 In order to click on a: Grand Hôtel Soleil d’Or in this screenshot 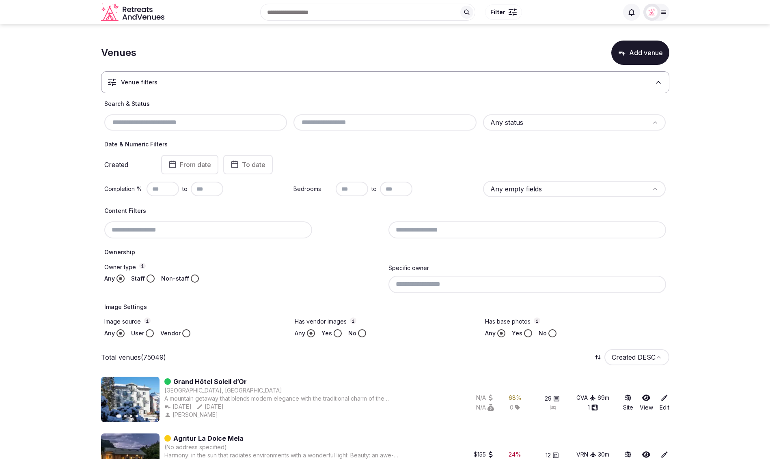, I will do `click(210, 382)`.